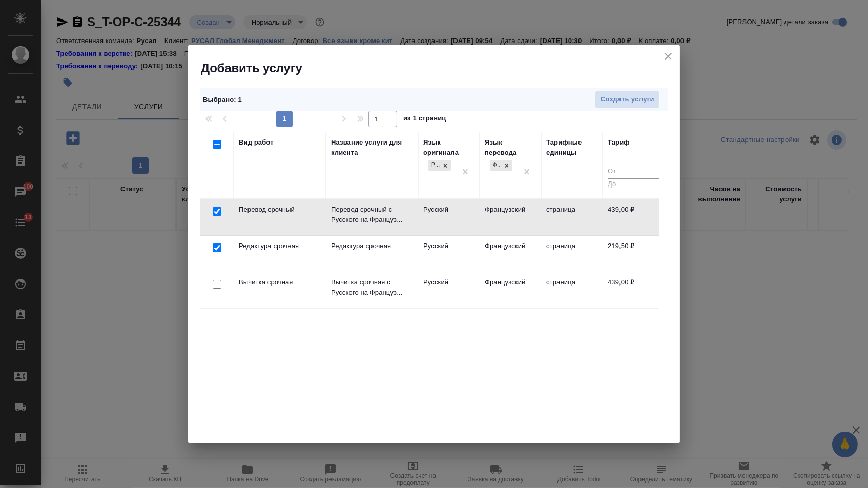 The image size is (868, 488). What do you see at coordinates (449, 148) in the screenshot?
I see `div: Язык оригинала` at bounding box center [449, 148].